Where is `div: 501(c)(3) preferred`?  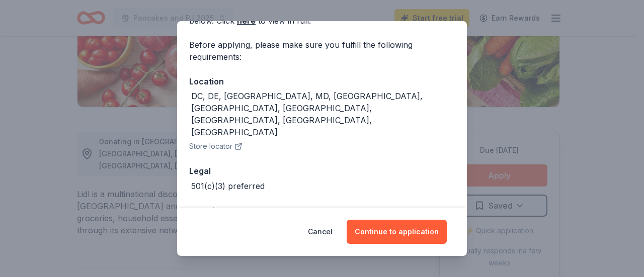
div: 501(c)(3) preferred is located at coordinates (228, 186).